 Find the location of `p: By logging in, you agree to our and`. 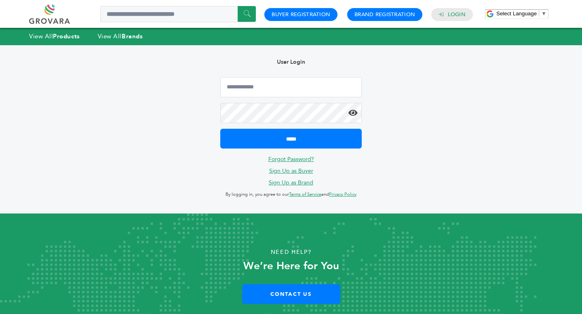

p: By logging in, you agree to our and is located at coordinates (291, 195).